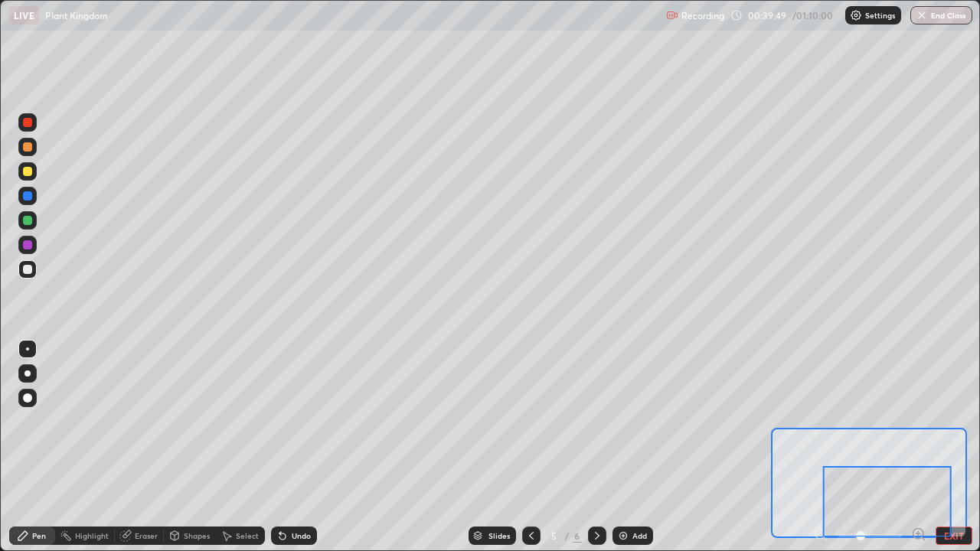 This screenshot has width=980, height=551. I want to click on img: recording.375f2c34.svg, so click(673, 16).